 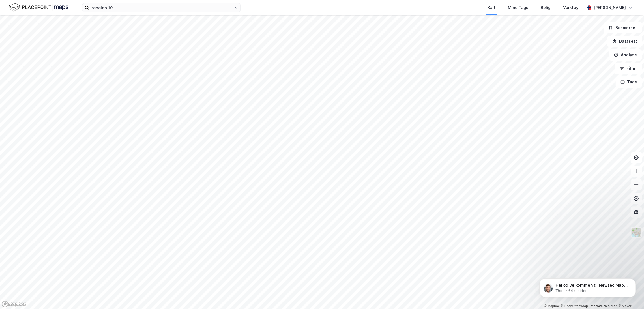 What do you see at coordinates (17, 22) in the screenshot?
I see `img: Profile image for Thor` at bounding box center [17, 22].